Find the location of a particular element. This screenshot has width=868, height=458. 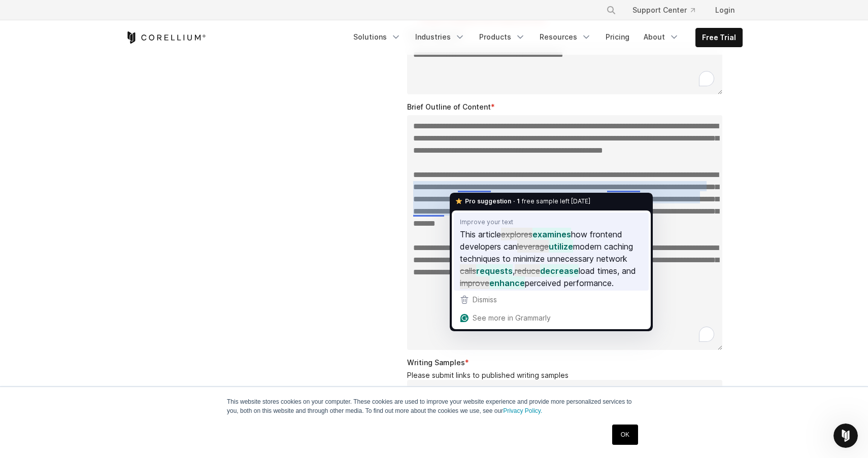

a: Free Trial is located at coordinates (719, 38).